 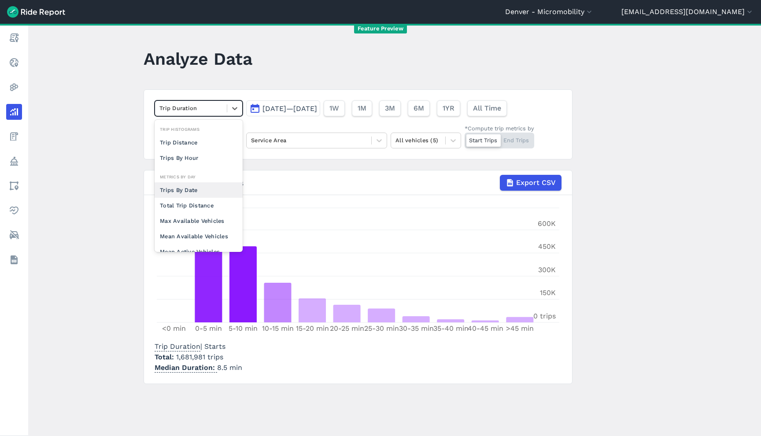 I want to click on a: Health, so click(x=14, y=210).